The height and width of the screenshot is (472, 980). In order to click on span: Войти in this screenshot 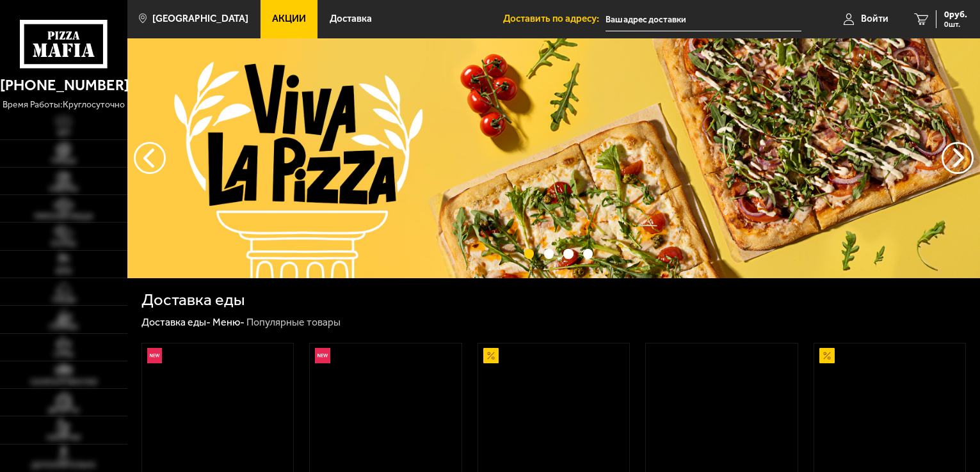, I will do `click(874, 19)`.